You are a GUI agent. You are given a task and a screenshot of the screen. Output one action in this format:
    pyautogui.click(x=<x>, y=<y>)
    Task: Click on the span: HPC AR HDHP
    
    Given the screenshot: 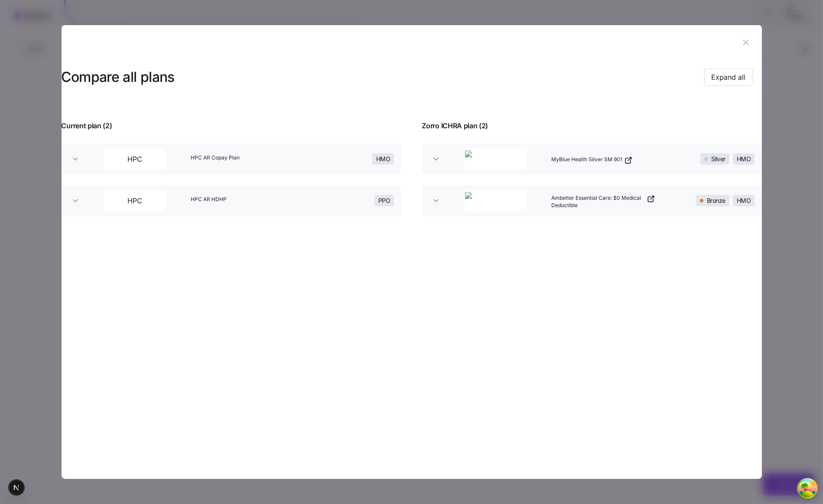 What is the action you would take?
    pyautogui.click(x=209, y=199)
    